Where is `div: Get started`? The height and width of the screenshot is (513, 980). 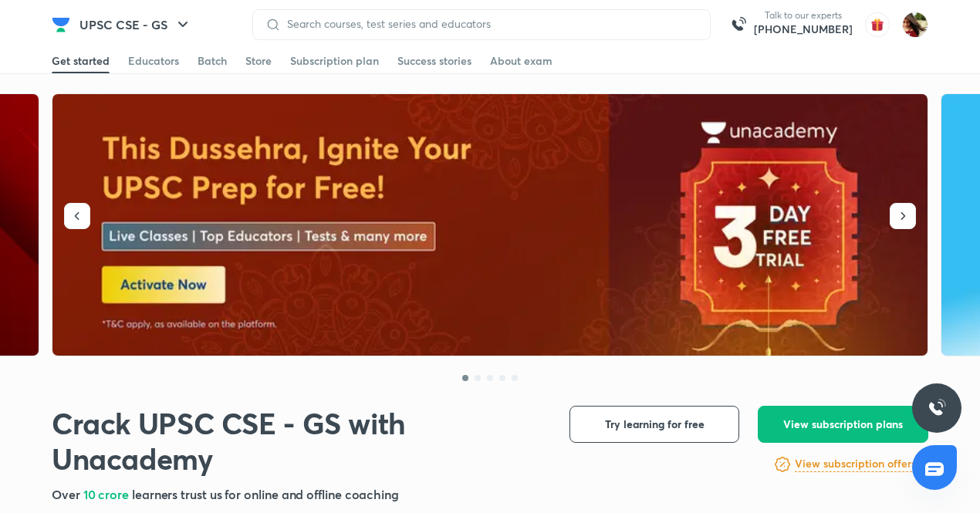 div: Get started is located at coordinates (80, 61).